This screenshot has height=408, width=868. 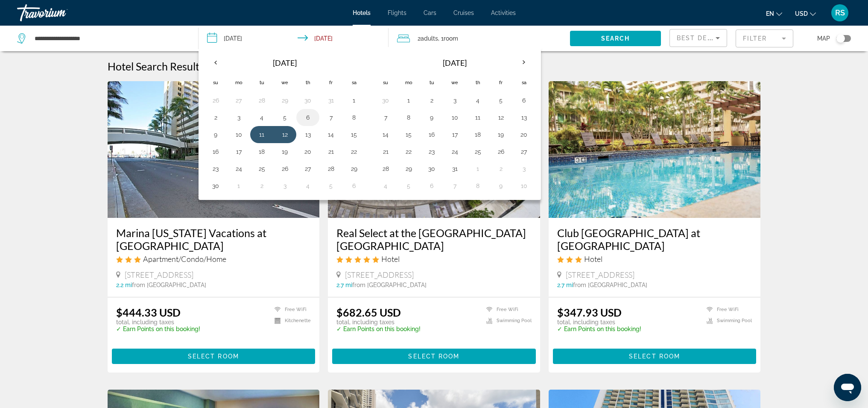 I want to click on span: Select Room, so click(x=655, y=356).